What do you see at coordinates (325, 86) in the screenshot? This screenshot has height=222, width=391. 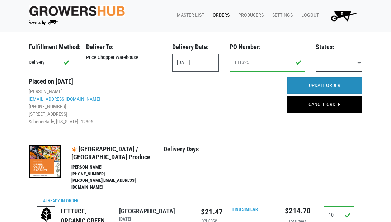 I see `input: UPDATE ORDER` at bounding box center [325, 86].